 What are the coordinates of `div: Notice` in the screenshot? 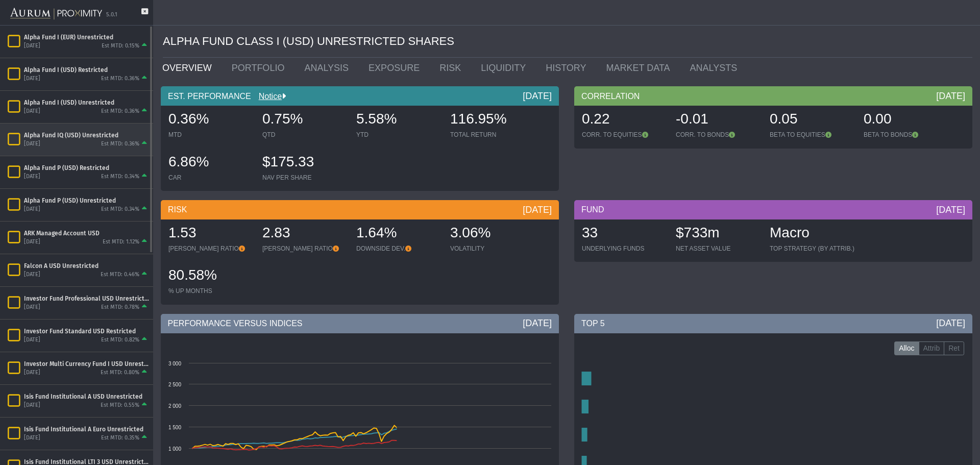 It's located at (269, 96).